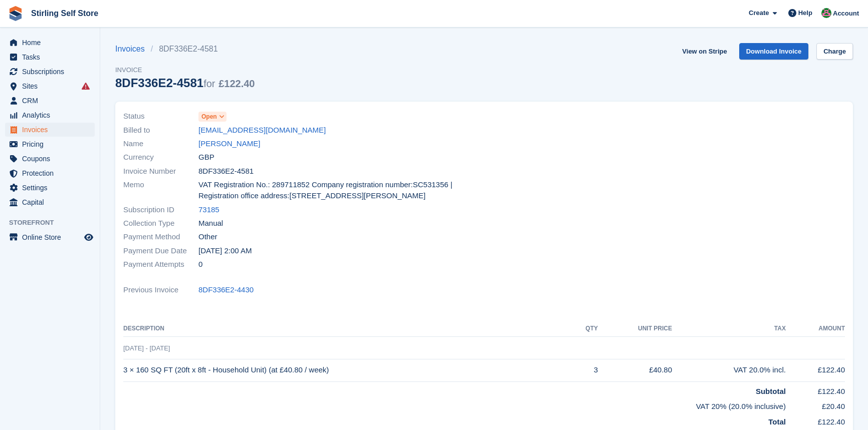 The height and width of the screenshot is (430, 868). Describe the element at coordinates (805, 13) in the screenshot. I see `span: Help` at that location.